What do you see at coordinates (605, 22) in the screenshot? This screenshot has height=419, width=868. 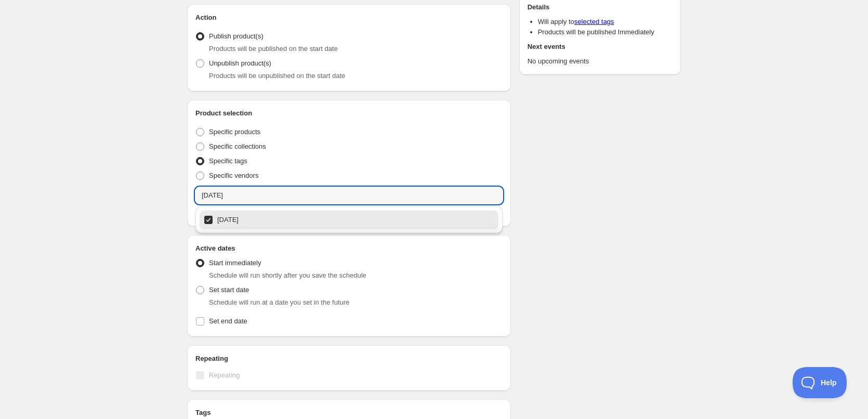 I see `li: Will apply to` at bounding box center [605, 22].